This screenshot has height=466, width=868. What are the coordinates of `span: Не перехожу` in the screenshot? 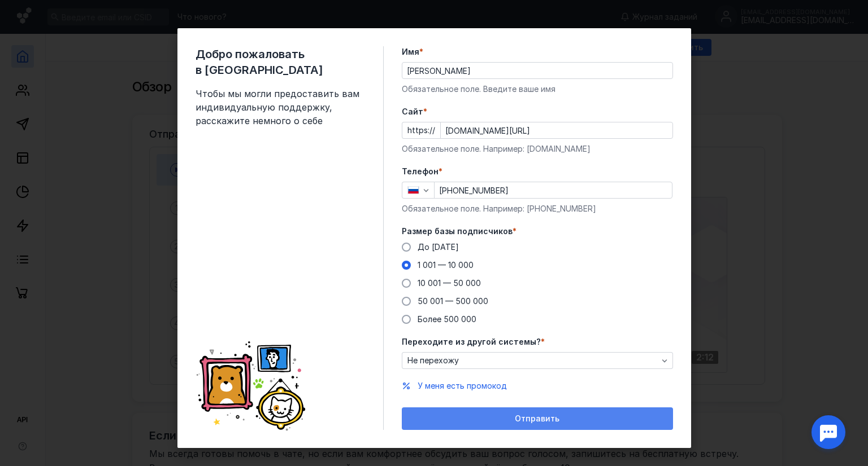 It's located at (432, 361).